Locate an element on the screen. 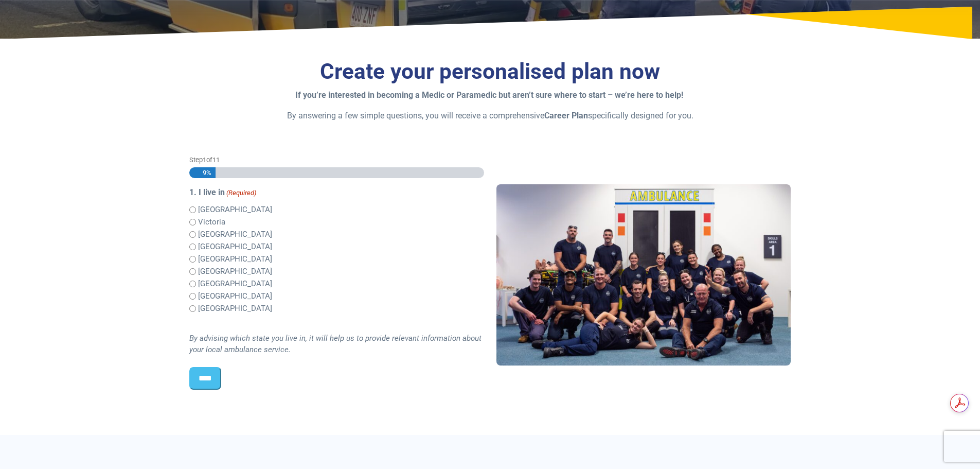  span: 1 is located at coordinates (204, 160).